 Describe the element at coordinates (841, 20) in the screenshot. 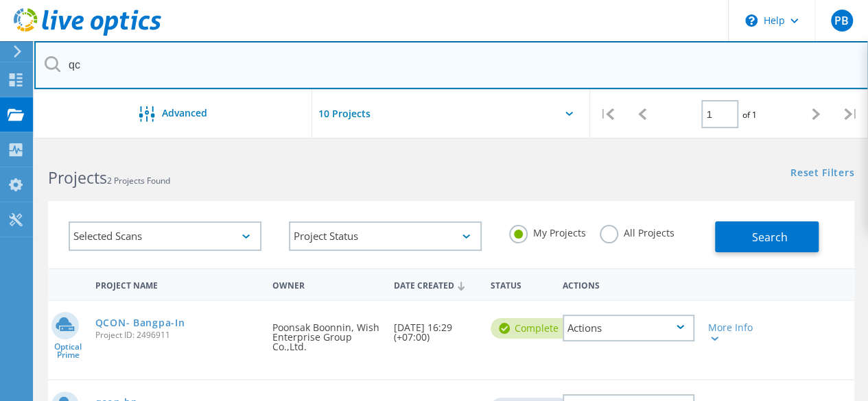

I see `span: PB` at that location.